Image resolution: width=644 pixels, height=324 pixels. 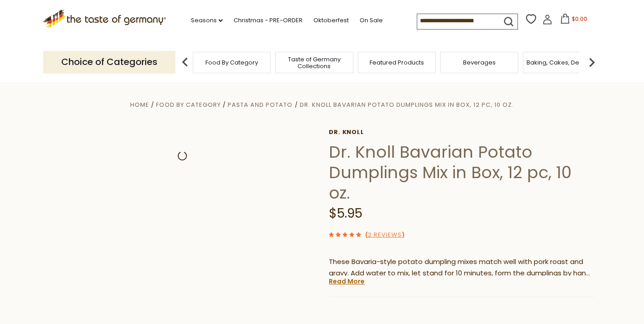 I want to click on span: $5.95, so click(x=346, y=213).